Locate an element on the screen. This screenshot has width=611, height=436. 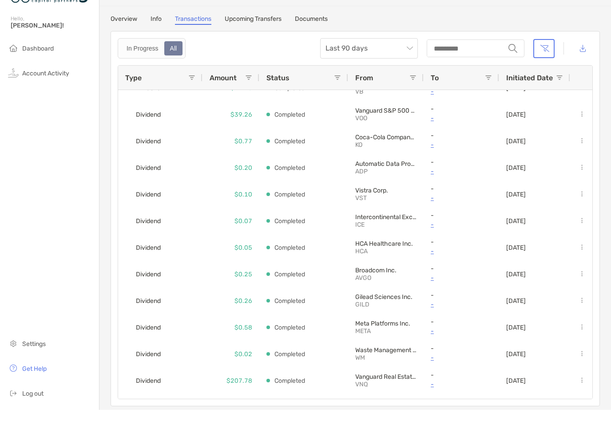
img: settings icon is located at coordinates (13, 370).